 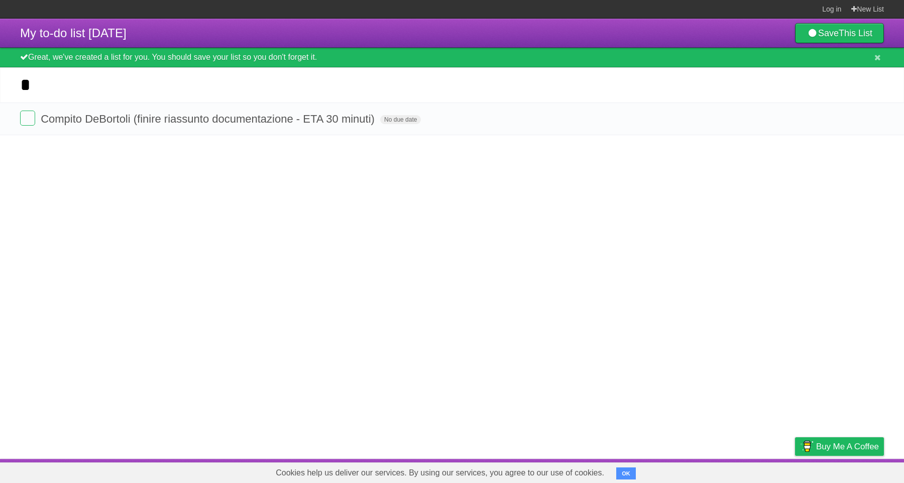 I want to click on a: Developers, so click(x=715, y=470).